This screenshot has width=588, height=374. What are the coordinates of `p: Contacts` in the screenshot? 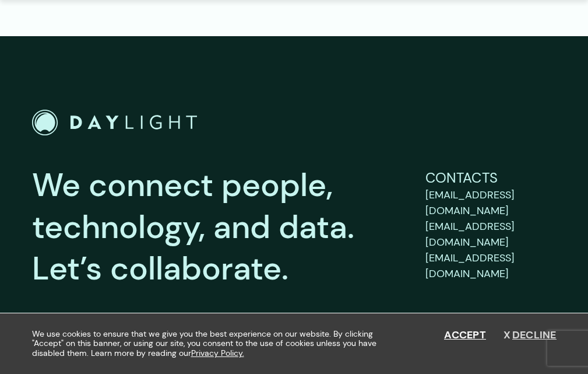 It's located at (490, 178).